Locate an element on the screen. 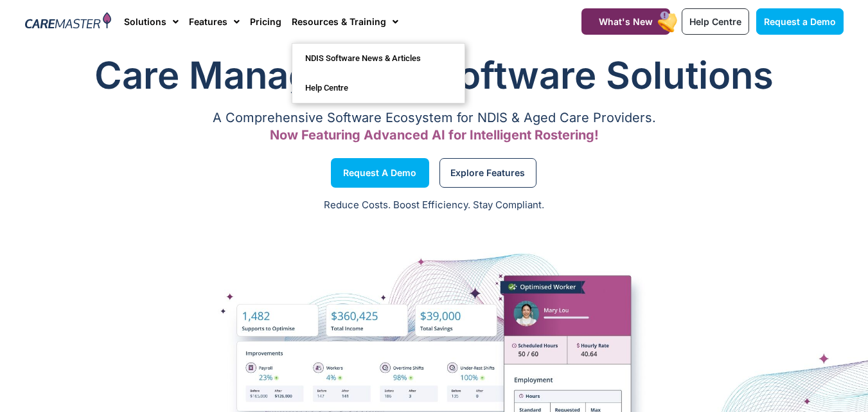  span: Now Featuring Advanced AI for Intelligent Rostering! is located at coordinates (435, 135).